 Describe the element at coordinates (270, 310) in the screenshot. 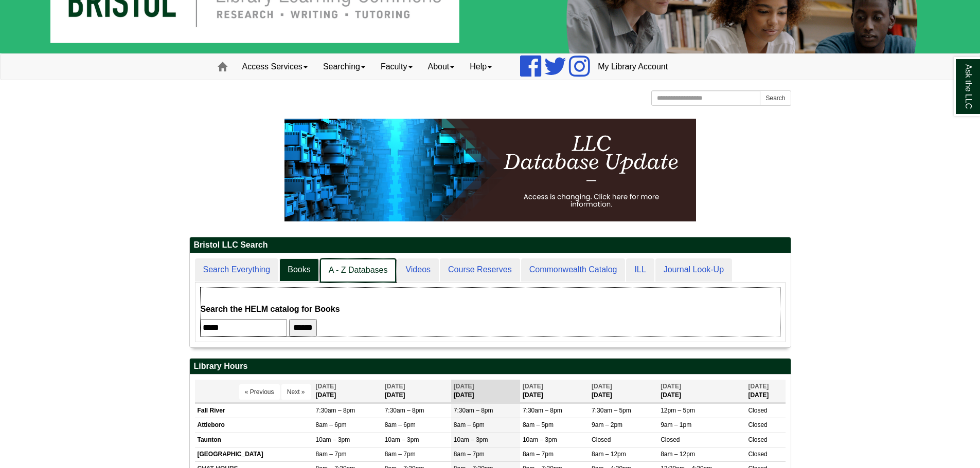

I see `label: Search the HELM catalog for Books` at that location.